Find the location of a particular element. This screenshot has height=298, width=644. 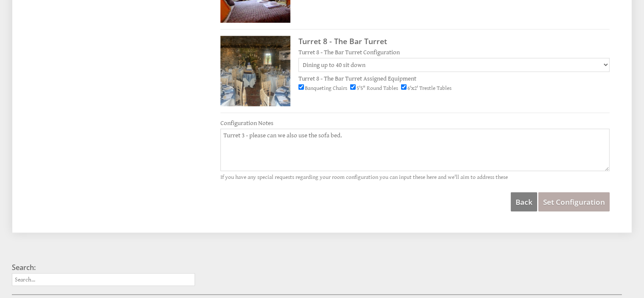

a: Back is located at coordinates (524, 202).